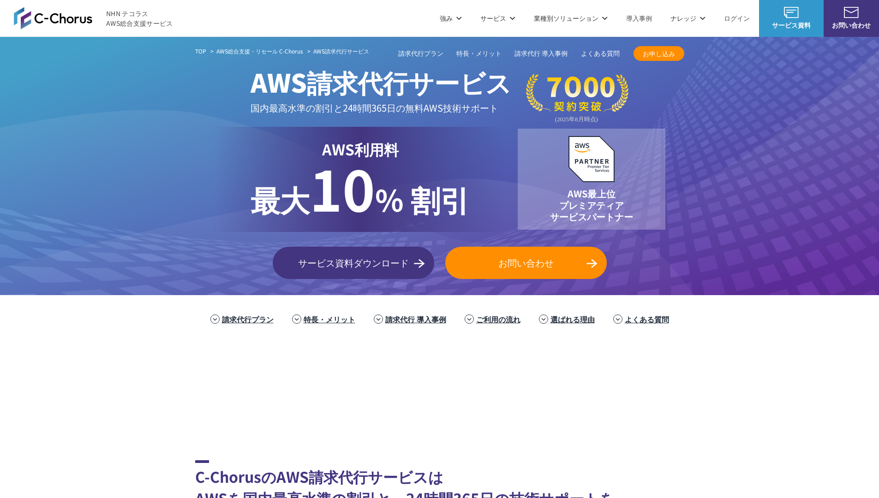  What do you see at coordinates (353, 263) in the screenshot?
I see `span: サービス資料ダウンロード` at bounding box center [353, 263].